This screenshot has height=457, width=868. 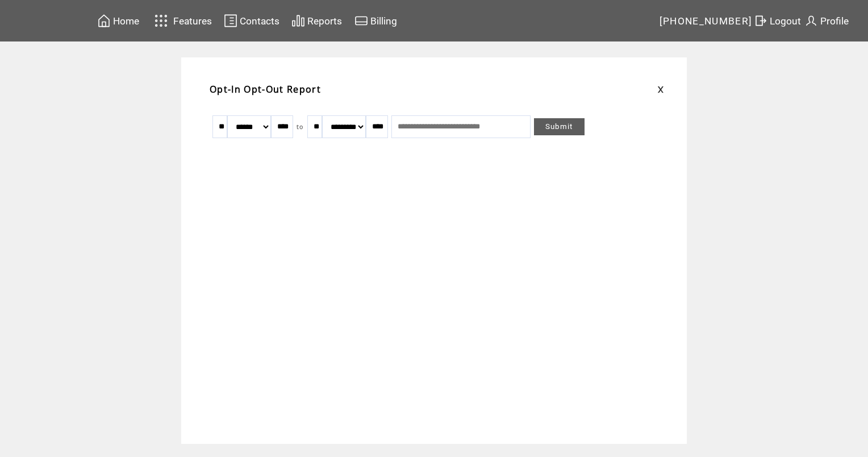 I want to click on a: Submit, so click(x=559, y=127).